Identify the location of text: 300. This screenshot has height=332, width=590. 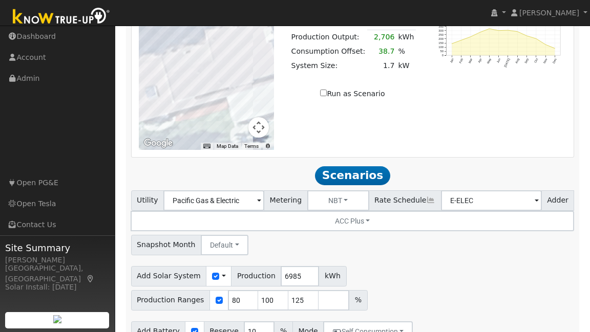
(441, 31).